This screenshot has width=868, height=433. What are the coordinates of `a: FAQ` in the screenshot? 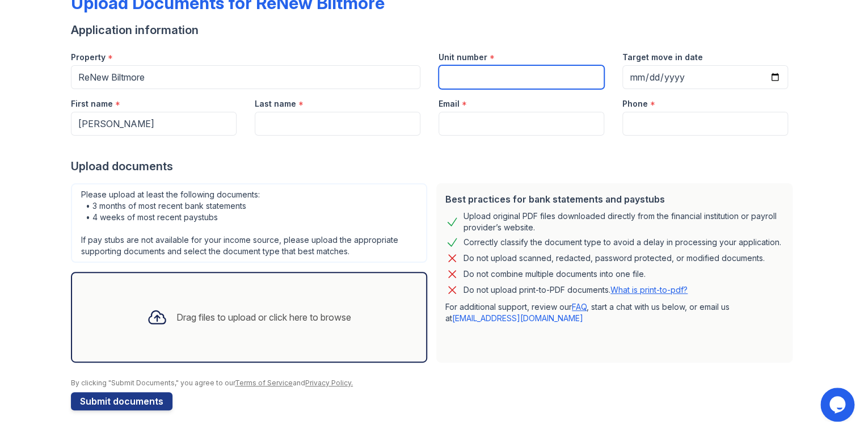 It's located at (580, 306).